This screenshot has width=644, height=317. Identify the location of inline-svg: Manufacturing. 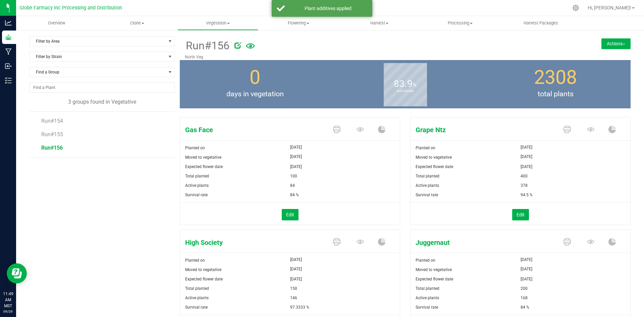
(8, 52).